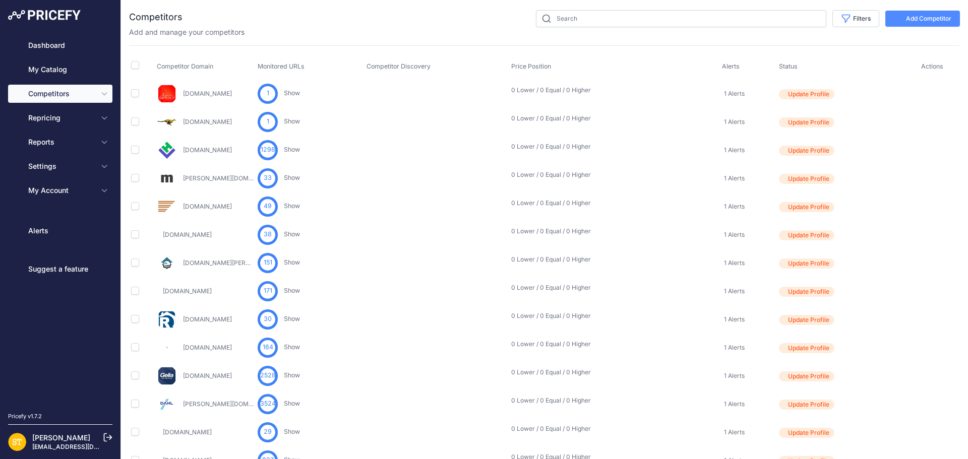  Describe the element at coordinates (730, 66) in the screenshot. I see `span: Alerts` at that location.